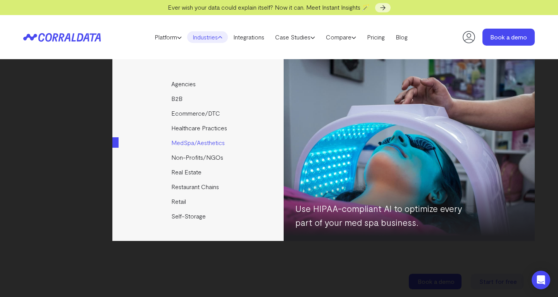 The width and height of the screenshot is (558, 297). What do you see at coordinates (207, 37) in the screenshot?
I see `a: Industries` at bounding box center [207, 37].